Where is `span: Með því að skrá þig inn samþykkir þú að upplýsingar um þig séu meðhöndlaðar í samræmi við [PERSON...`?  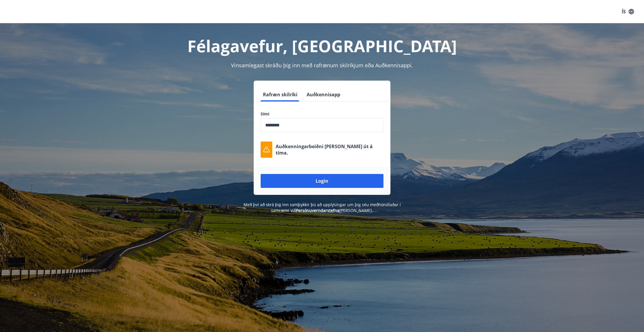
span: Með því að skrá þig inn samþykkir þú að upplýsingar um þig séu meðhöndlaðar í samræmi við [PERSON... is located at coordinates (322, 207).